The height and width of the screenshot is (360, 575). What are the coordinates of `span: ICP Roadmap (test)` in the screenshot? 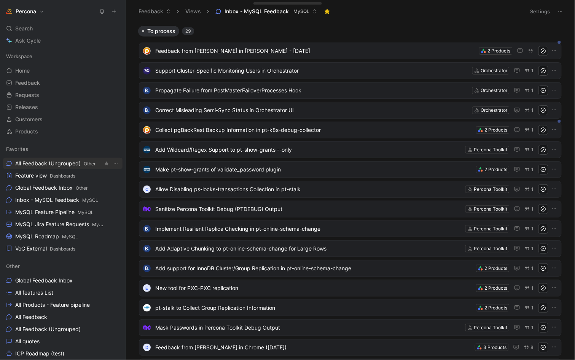 It's located at (40, 354).